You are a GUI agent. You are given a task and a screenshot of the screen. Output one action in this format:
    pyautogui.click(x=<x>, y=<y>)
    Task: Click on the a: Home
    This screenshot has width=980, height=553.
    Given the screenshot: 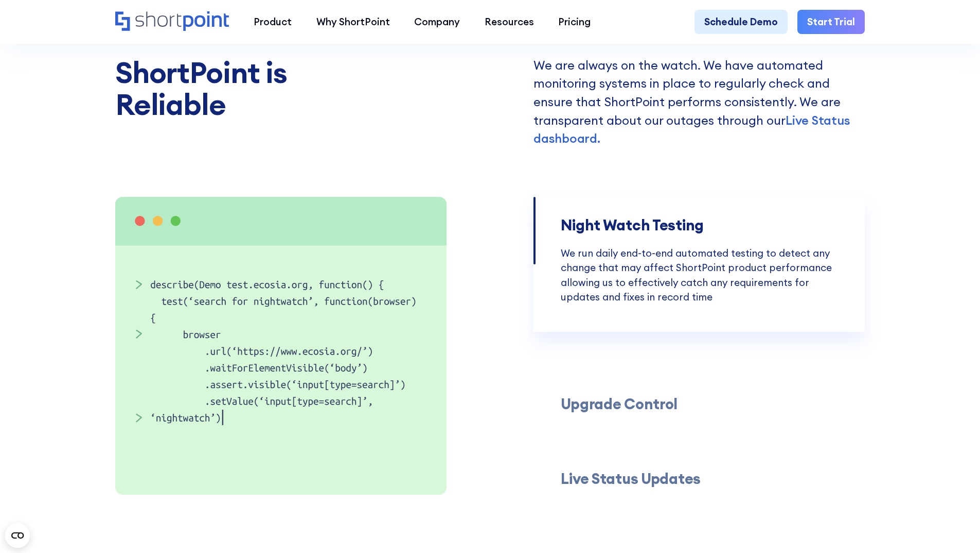 What is the action you would take?
    pyautogui.click(x=172, y=22)
    